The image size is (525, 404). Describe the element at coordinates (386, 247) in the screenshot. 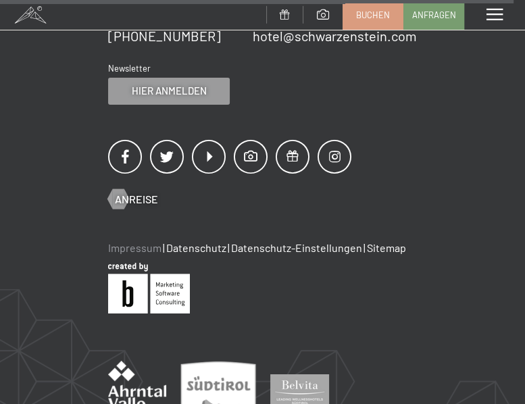

I see `a: Sitemap` at that location.